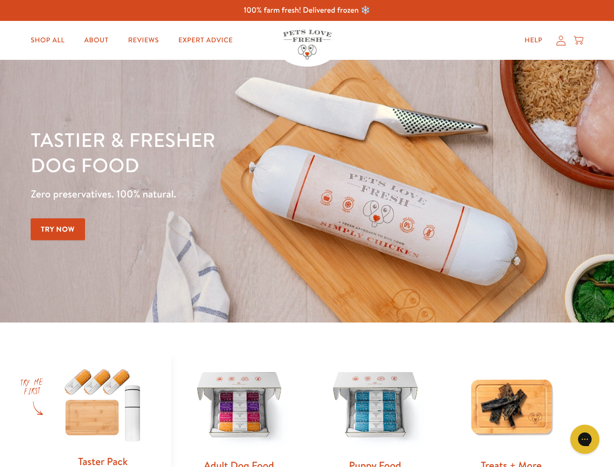  Describe the element at coordinates (96, 40) in the screenshot. I see `a: About` at that location.